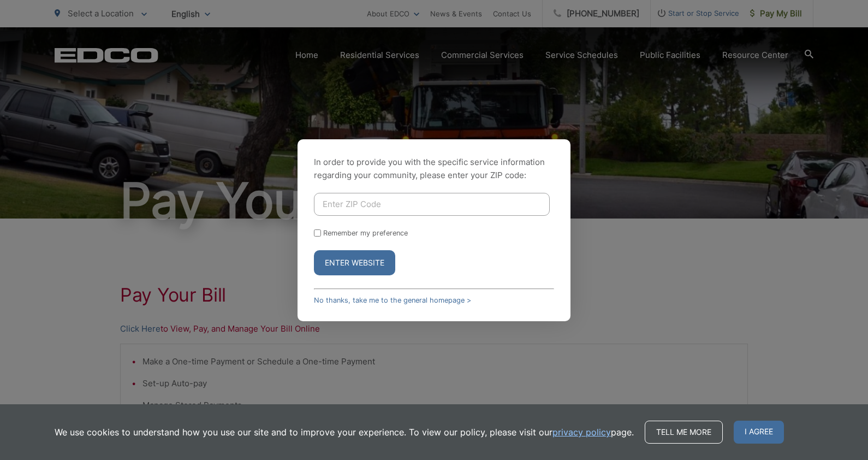 The width and height of the screenshot is (868, 460). I want to click on input: Enter ZIP Code, so click(432, 204).